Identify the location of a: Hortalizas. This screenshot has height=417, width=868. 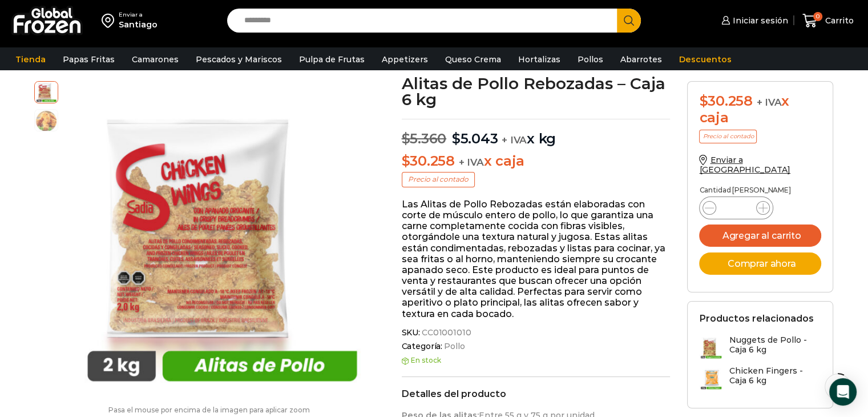
(540, 60).